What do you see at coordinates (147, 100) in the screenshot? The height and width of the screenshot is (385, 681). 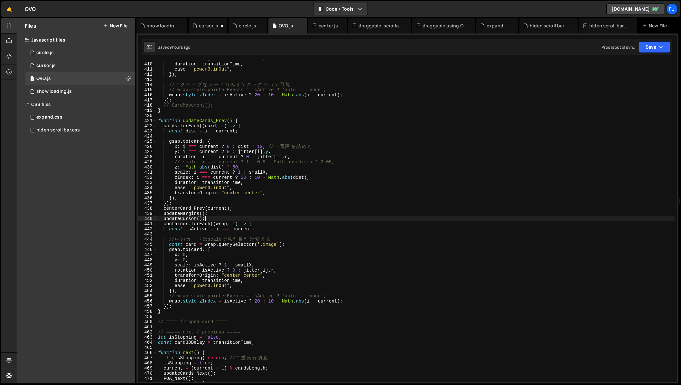 I see `div: 417` at bounding box center [147, 100].